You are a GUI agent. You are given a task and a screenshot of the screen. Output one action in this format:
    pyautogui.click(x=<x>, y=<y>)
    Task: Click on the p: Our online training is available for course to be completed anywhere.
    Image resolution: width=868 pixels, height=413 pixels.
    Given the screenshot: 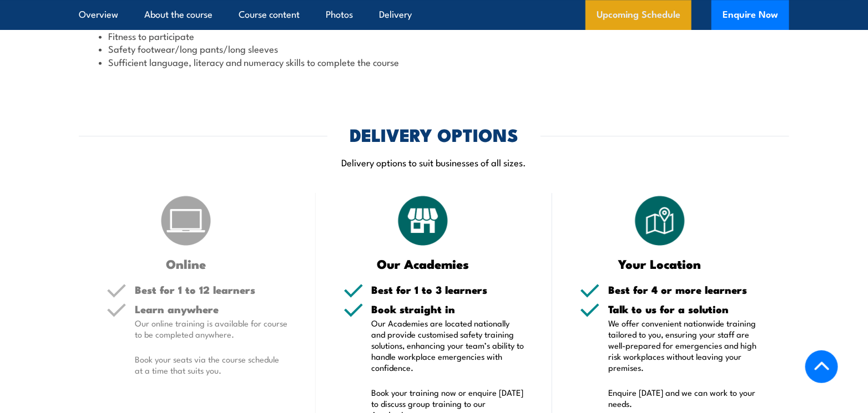 What is the action you would take?
    pyautogui.click(x=211, y=329)
    